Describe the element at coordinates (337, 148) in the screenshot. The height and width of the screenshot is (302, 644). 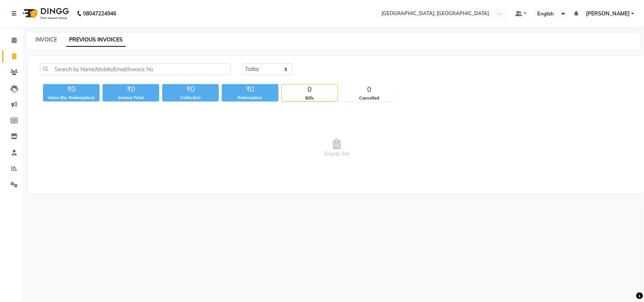
I see `span: Empty list` at that location.